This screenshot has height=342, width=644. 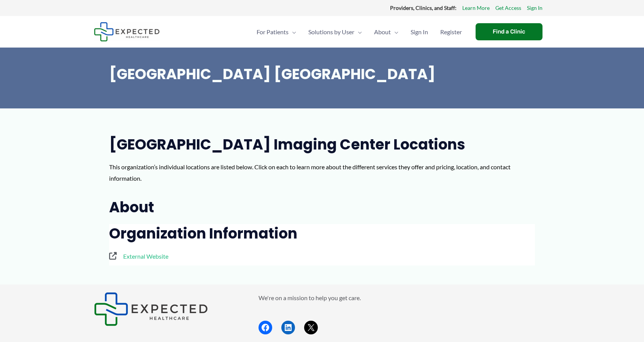 What do you see at coordinates (273, 32) in the screenshot?
I see `span: For Patients` at bounding box center [273, 32].